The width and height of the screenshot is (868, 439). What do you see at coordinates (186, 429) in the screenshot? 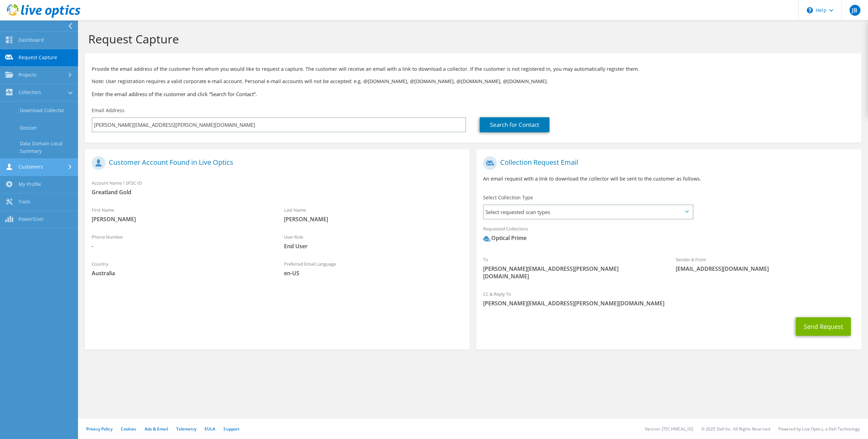
I see `a: Telemetry` at bounding box center [186, 429].